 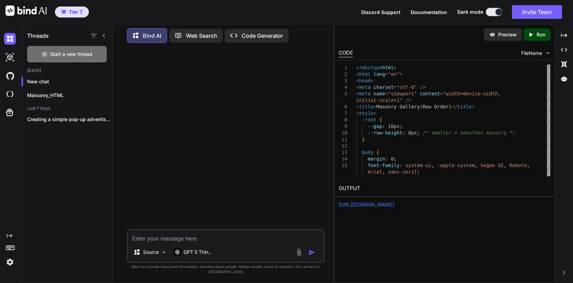 What do you see at coordinates (541, 35) in the screenshot?
I see `p: Run` at bounding box center [541, 35].